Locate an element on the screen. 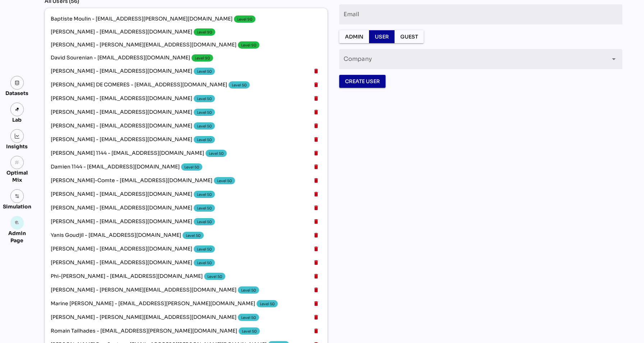 This screenshot has height=343, width=644. img: graph.svg is located at coordinates (17, 136).